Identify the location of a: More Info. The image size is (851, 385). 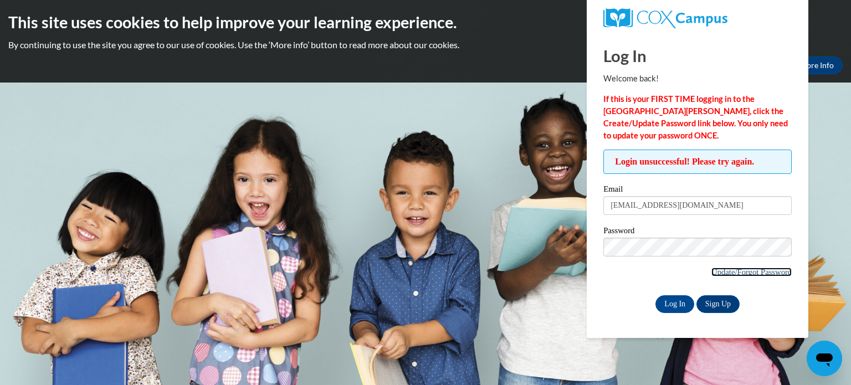
(817, 65).